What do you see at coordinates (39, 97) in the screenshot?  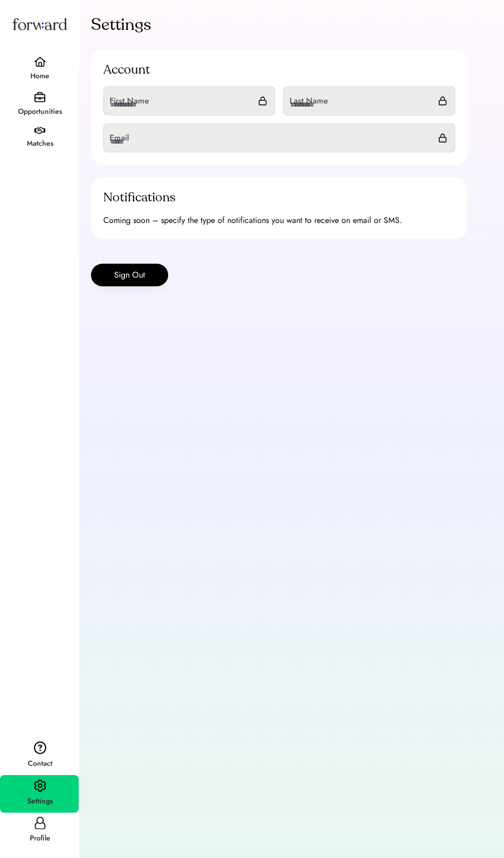 I see `img: briefcase.svg` at bounding box center [39, 97].